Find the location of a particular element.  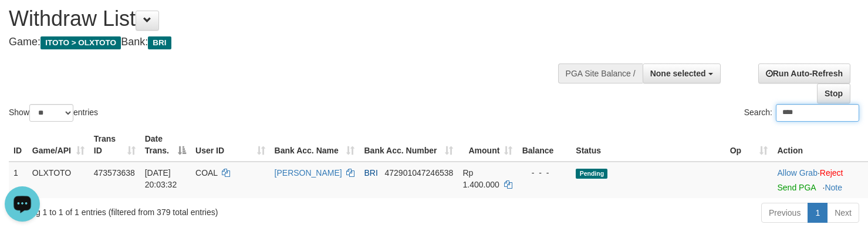

a: Note is located at coordinates (833, 187).